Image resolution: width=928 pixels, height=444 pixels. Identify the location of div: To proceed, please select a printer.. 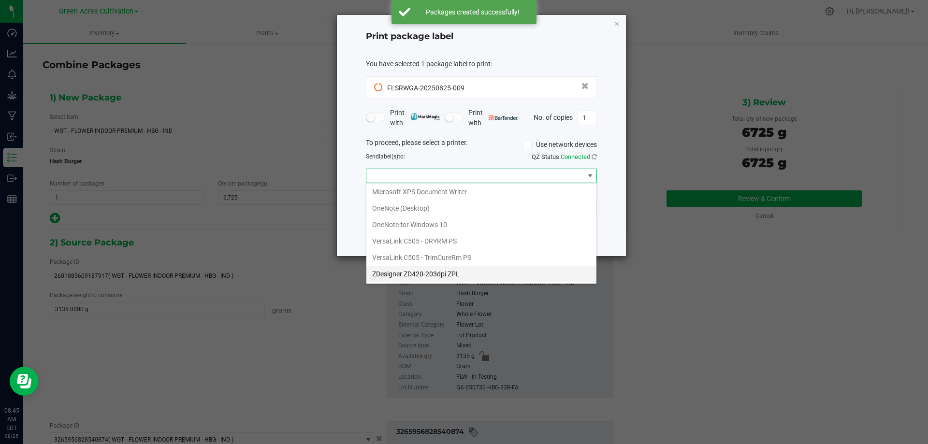
(481, 145).